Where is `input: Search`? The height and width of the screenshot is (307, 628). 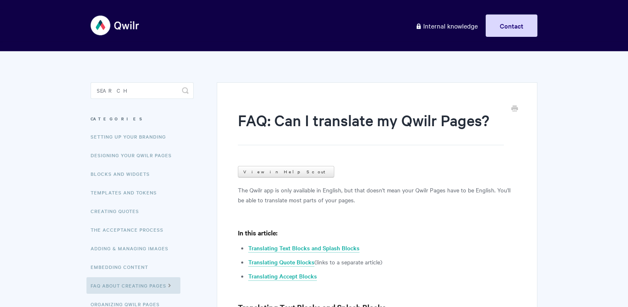 input: Search is located at coordinates (142, 91).